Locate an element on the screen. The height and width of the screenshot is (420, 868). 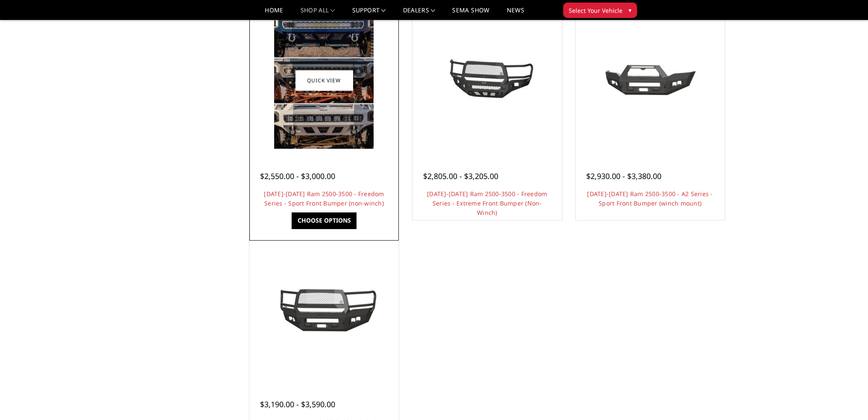
a: News is located at coordinates (515, 14).